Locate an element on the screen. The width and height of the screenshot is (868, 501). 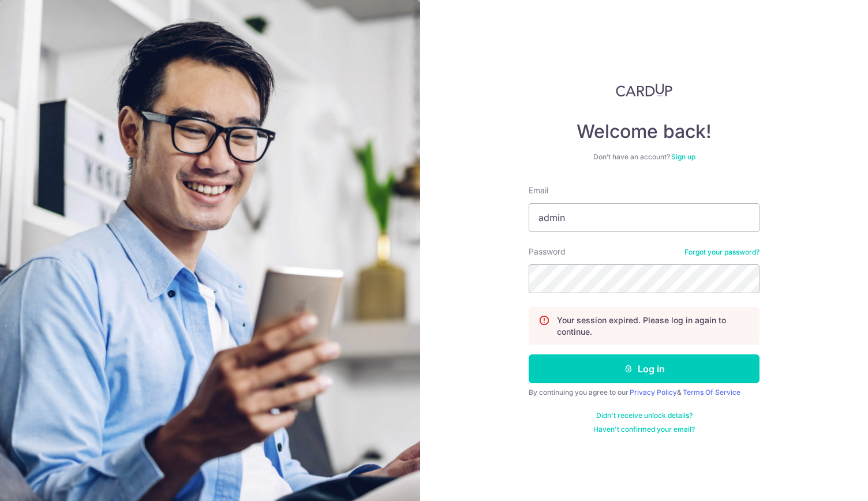
a: Haven't confirmed your email? is located at coordinates (645, 429).